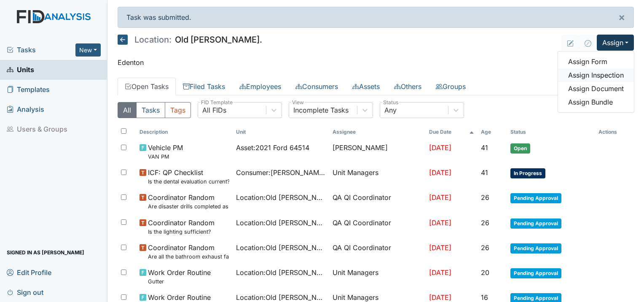  What do you see at coordinates (616, 43) in the screenshot?
I see `button: Assign` at bounding box center [616, 43].